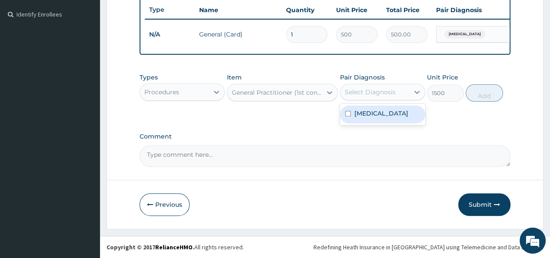  I want to click on th: Total Price, so click(407, 10).